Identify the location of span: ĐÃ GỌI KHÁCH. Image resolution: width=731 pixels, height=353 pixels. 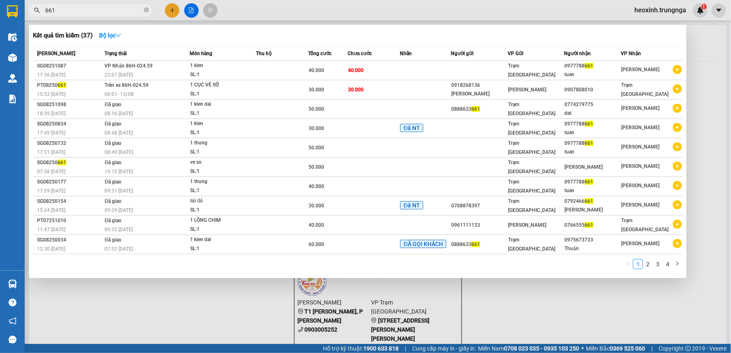
(423, 244).